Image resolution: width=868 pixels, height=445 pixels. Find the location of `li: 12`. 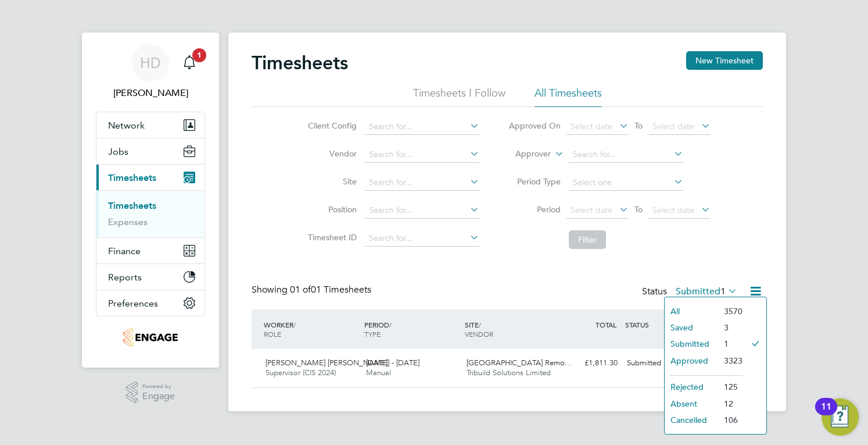

li: 12 is located at coordinates (730, 404).